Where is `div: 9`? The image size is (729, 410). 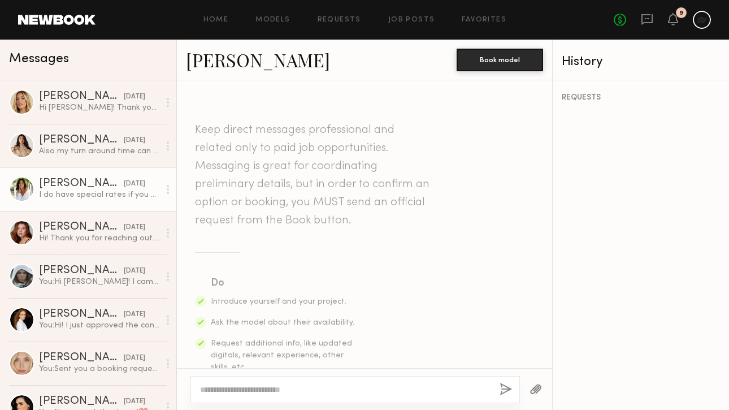
div: 9 is located at coordinates (681, 13).